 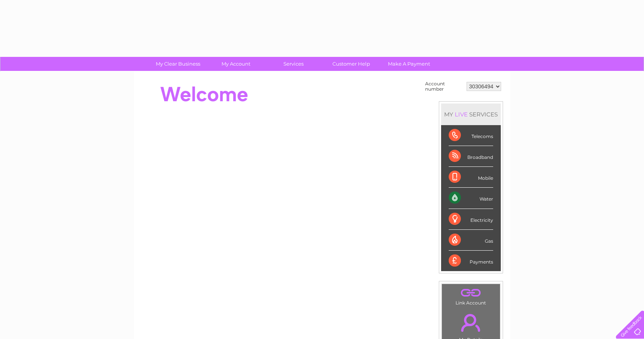 What do you see at coordinates (471, 177) in the screenshot?
I see `div: Mobile` at bounding box center [471, 177].